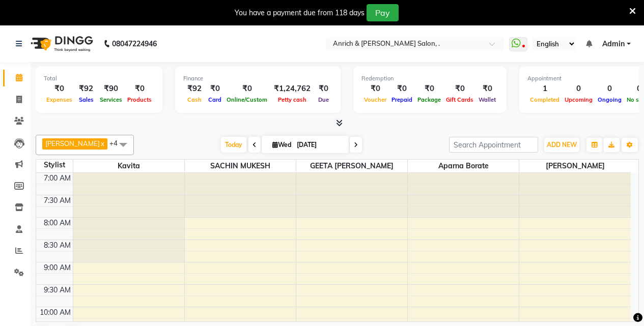 This screenshot has width=644, height=326. Describe the element at coordinates (578, 99) in the screenshot. I see `span: Upcoming` at that location.